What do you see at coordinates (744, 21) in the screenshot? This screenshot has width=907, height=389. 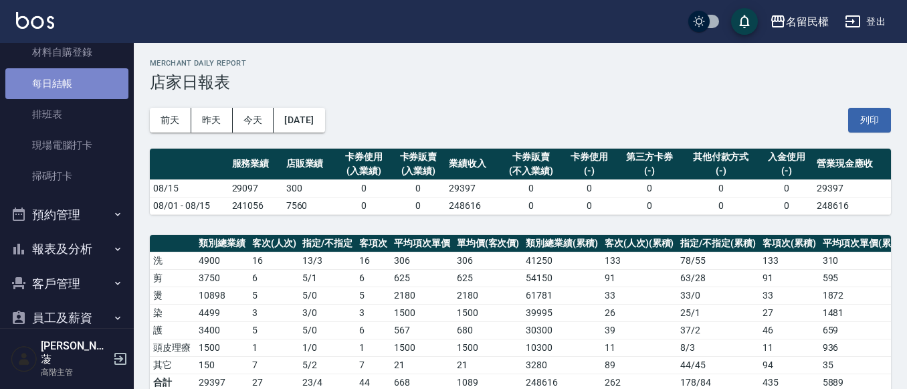 I see `button: save` at bounding box center [744, 21].